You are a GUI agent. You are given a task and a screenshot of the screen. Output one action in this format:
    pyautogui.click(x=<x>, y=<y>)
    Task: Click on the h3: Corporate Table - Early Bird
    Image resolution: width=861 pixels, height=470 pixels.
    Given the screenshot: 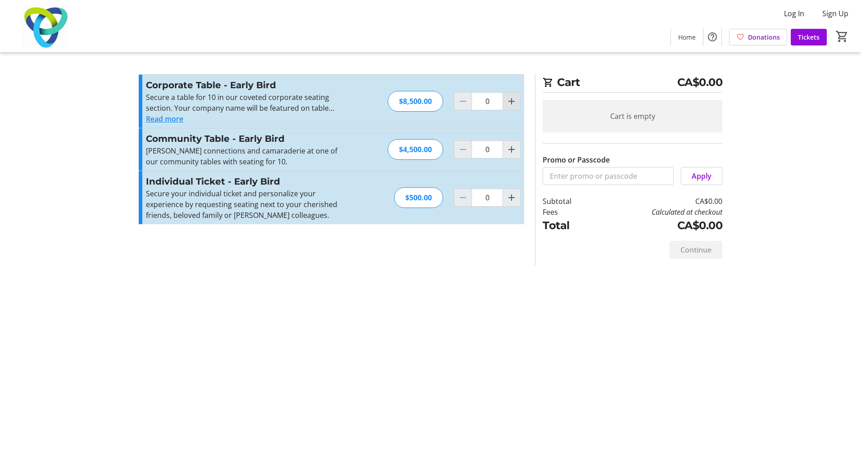 What is the action you would take?
    pyautogui.click(x=244, y=85)
    